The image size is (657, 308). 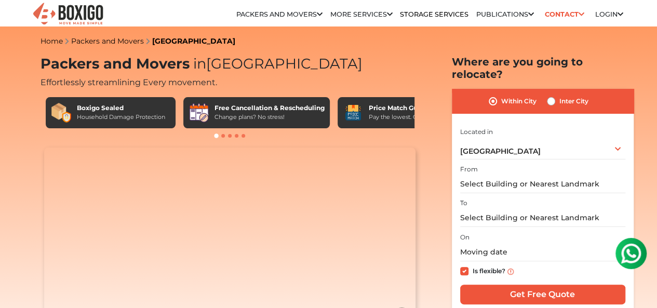 I want to click on div: Free Cancellation & Rescheduling, so click(x=269, y=108).